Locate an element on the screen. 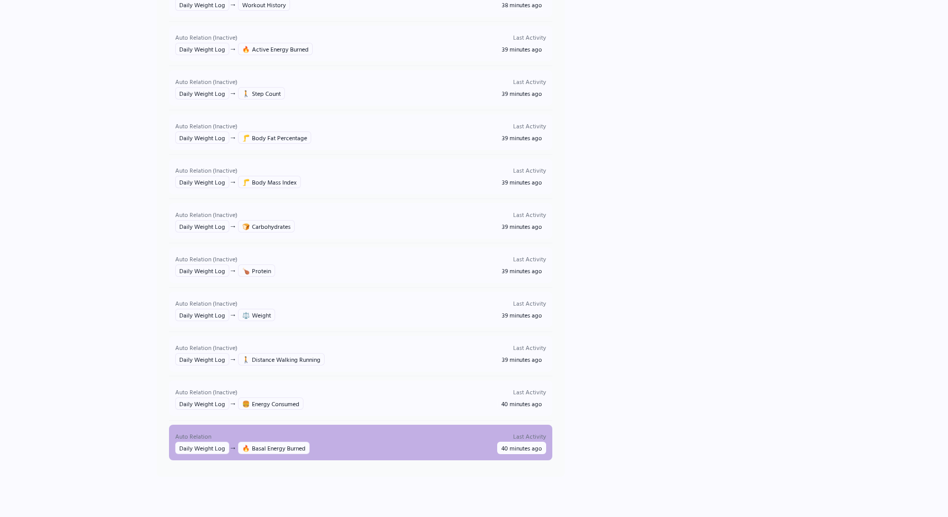 Image resolution: width=948 pixels, height=517 pixels. span: Energy Consumed is located at coordinates (271, 404).